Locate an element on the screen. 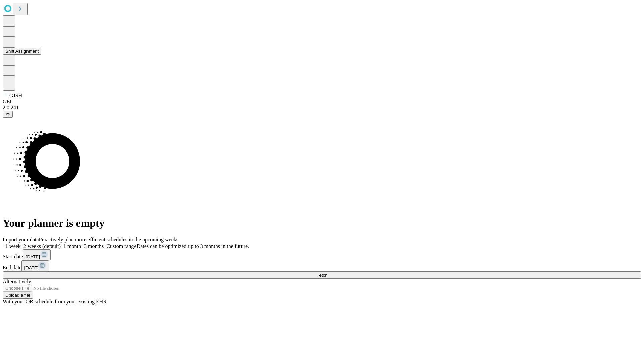  button: Upload a file is located at coordinates (18, 295).